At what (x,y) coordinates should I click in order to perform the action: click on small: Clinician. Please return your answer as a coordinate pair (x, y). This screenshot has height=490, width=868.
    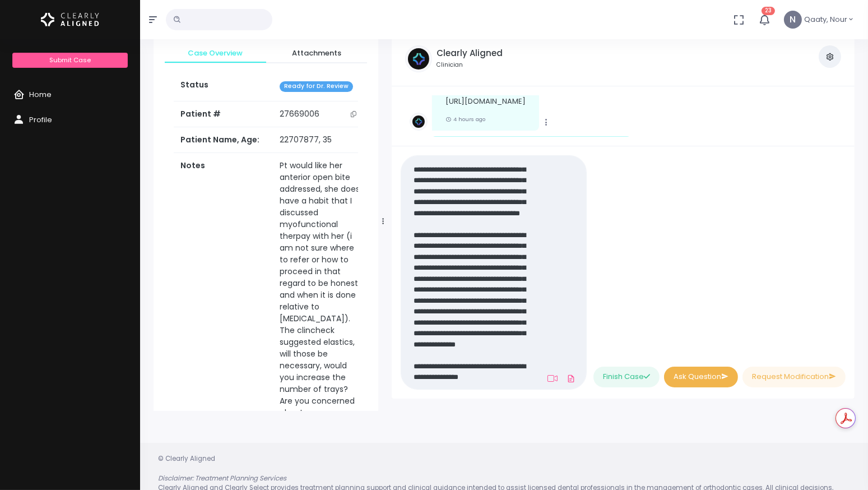
    Looking at the image, I should click on (470, 65).